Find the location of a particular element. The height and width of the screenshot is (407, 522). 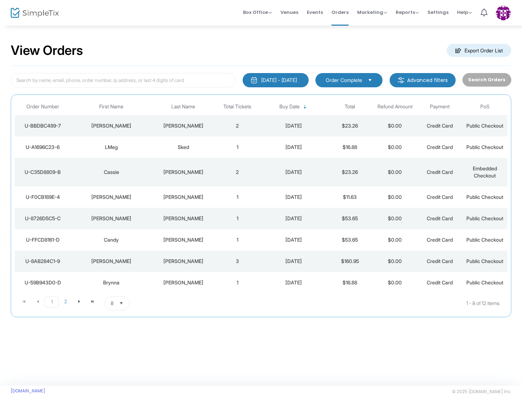

span: Order Number is located at coordinates (43, 107).